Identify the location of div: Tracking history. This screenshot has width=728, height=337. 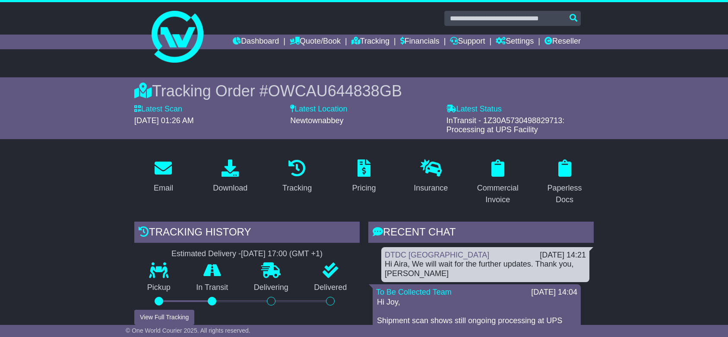
(247, 233).